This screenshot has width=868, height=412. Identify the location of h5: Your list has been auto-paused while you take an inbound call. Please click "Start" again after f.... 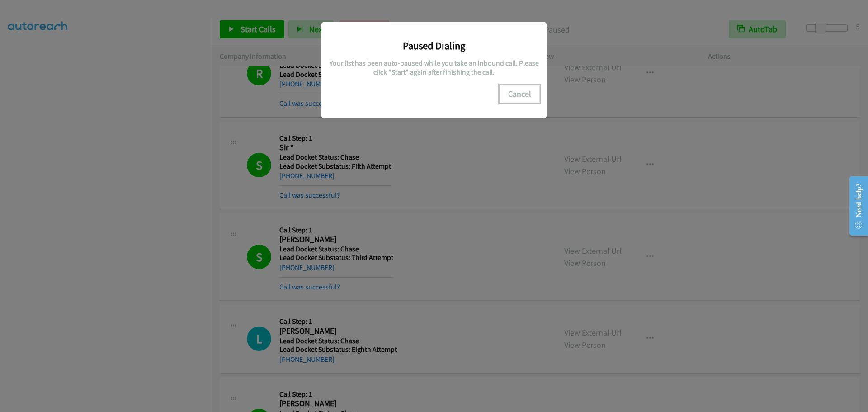
(434, 68).